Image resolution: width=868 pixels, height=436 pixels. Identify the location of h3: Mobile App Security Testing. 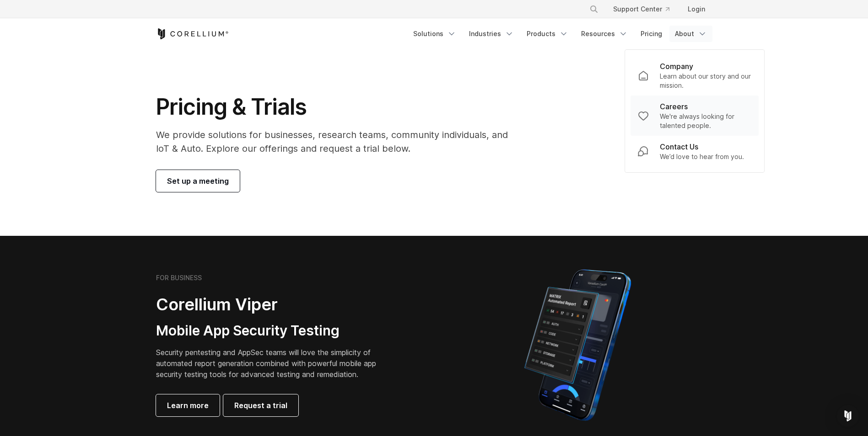
(273, 331).